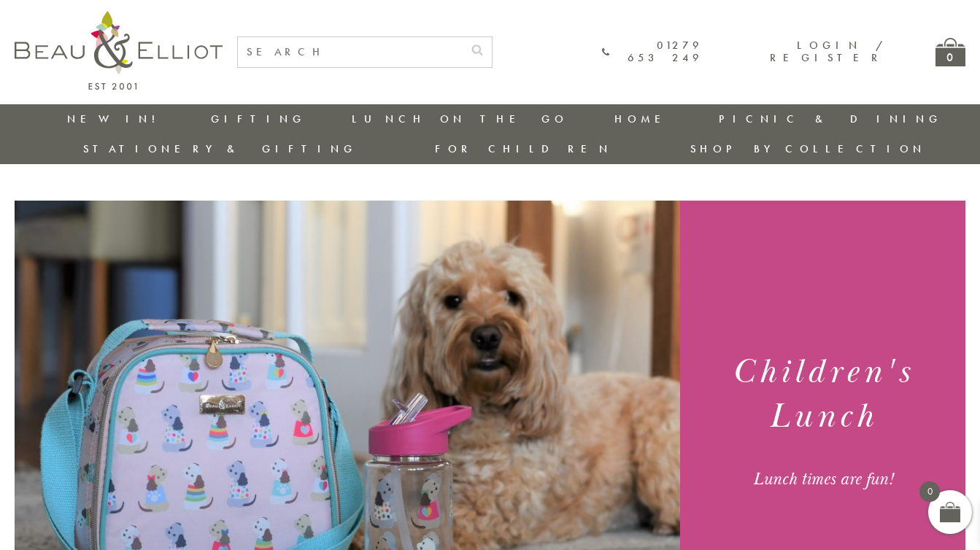 The width and height of the screenshot is (980, 550). Describe the element at coordinates (831, 119) in the screenshot. I see `a: Picnic & Dining` at that location.